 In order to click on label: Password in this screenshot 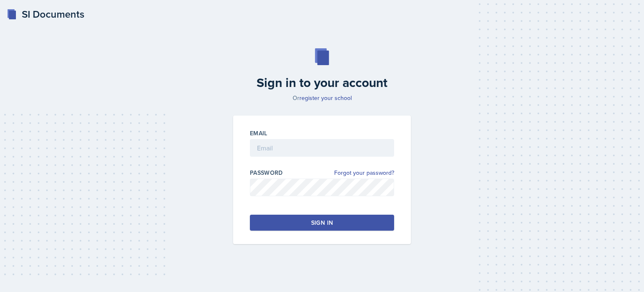, I will do `click(266, 173)`.